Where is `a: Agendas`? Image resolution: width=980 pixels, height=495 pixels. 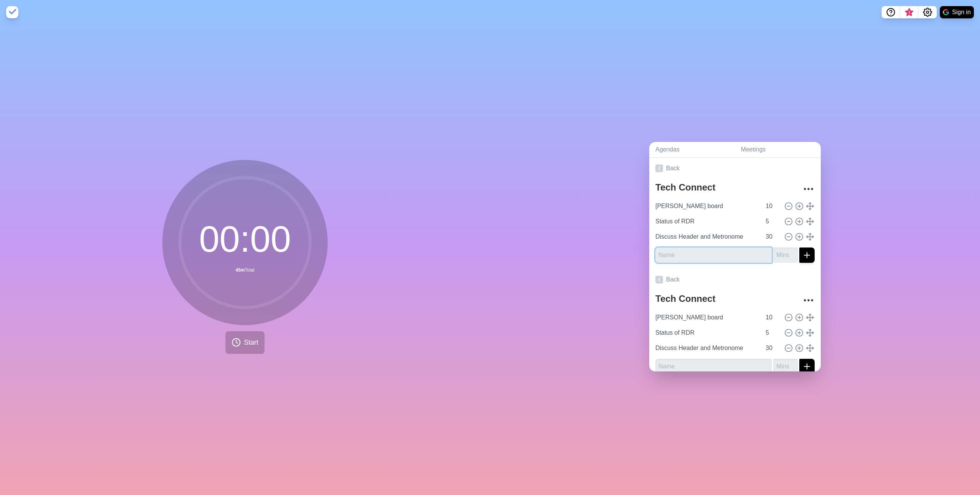 a: Agendas is located at coordinates (692, 150).